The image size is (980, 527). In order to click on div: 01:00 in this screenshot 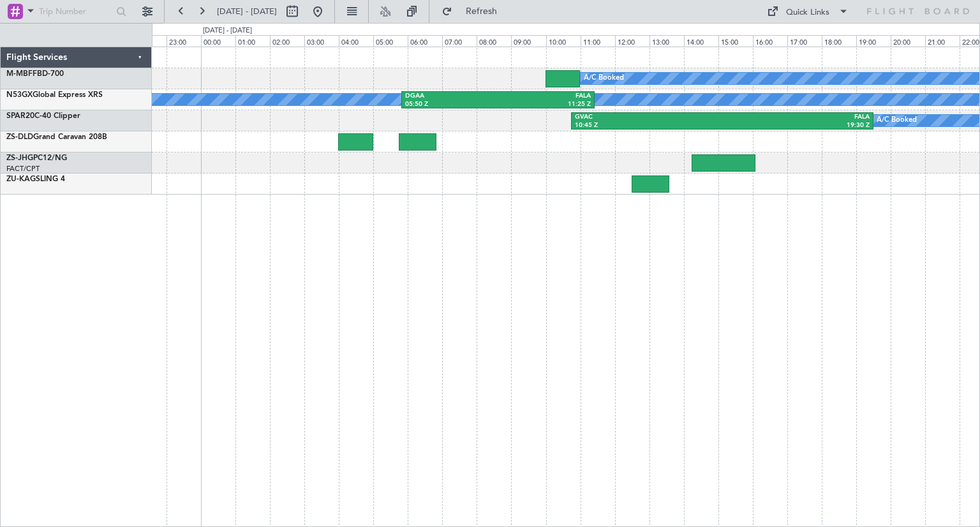, I will do `click(253, 41)`.